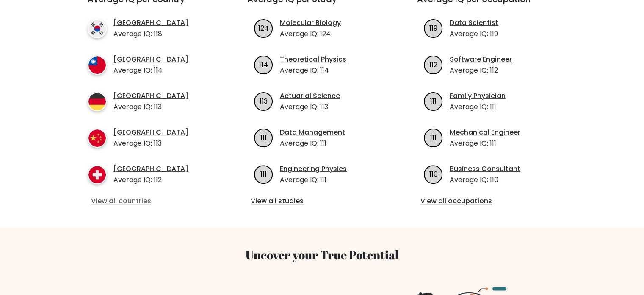  What do you see at coordinates (152, 201) in the screenshot?
I see `a: View all countries` at bounding box center [152, 201].